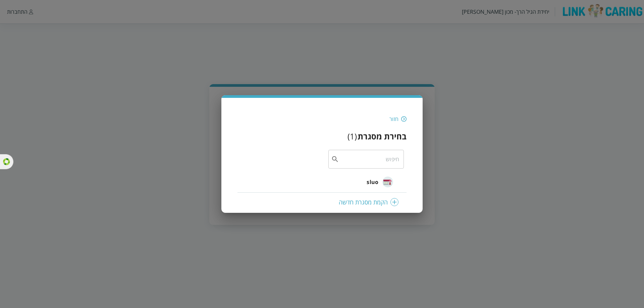 The height and width of the screenshot is (308, 644). I want to click on div: חזור, so click(394, 119).